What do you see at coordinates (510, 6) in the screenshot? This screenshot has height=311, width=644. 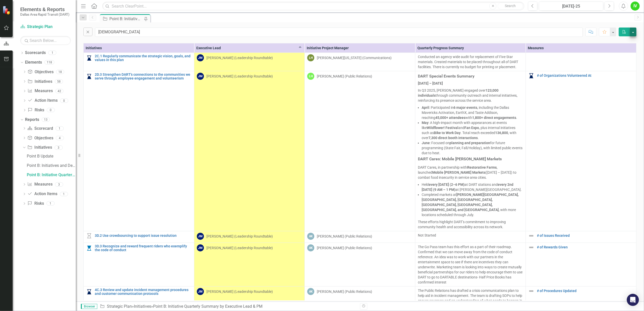 I see `button: Search` at bounding box center [510, 6].